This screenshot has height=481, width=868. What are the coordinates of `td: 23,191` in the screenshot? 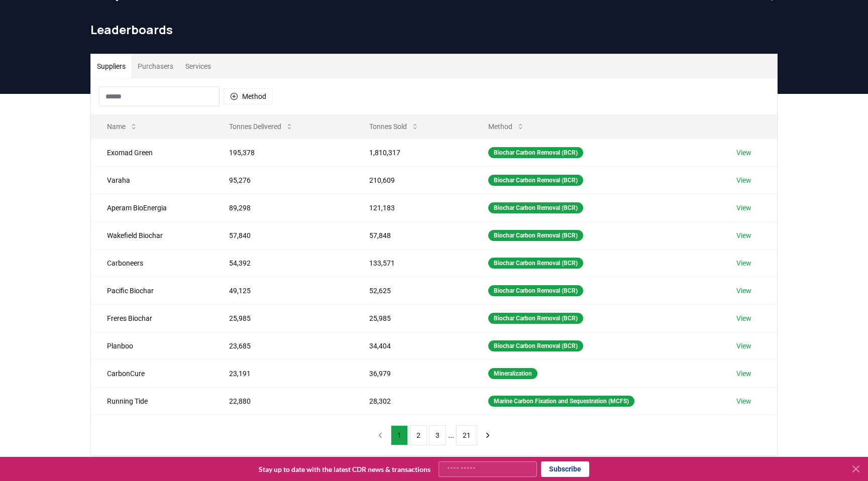 It's located at (283, 373).